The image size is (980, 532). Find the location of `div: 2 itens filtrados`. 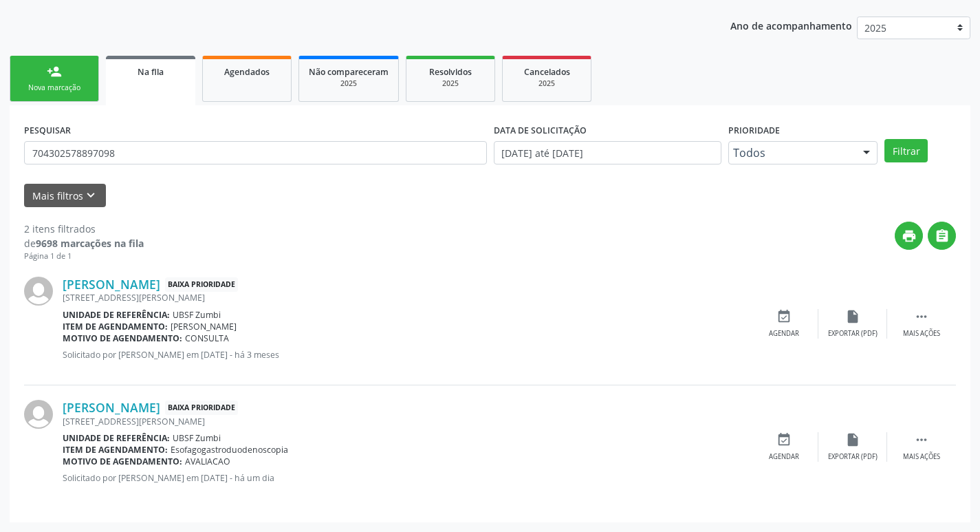

div: 2 itens filtrados is located at coordinates (84, 228).